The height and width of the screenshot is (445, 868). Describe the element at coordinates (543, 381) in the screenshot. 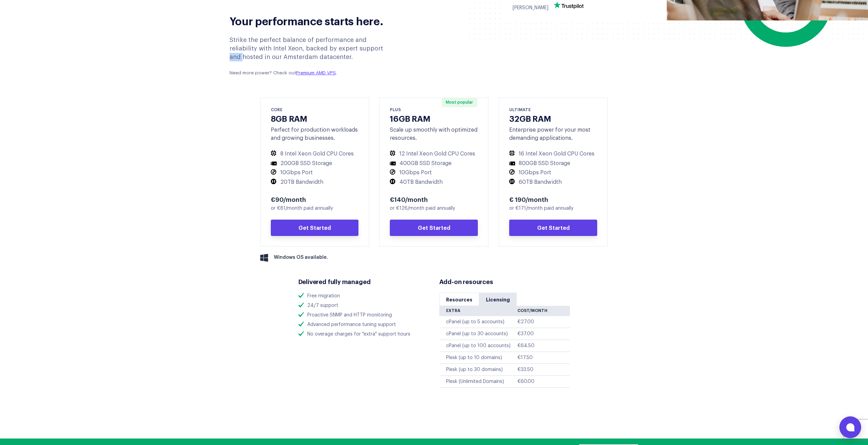

I see `td: €60.00` at that location.